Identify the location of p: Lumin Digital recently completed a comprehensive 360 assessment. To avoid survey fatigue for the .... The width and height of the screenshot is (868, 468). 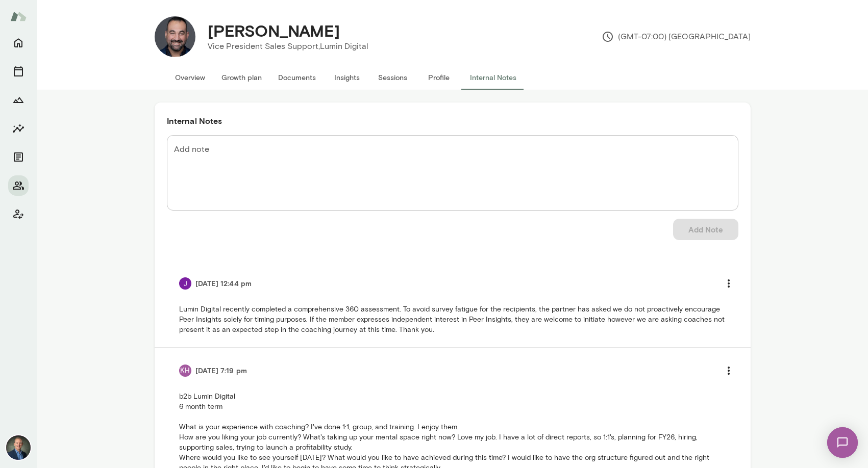
(453, 320).